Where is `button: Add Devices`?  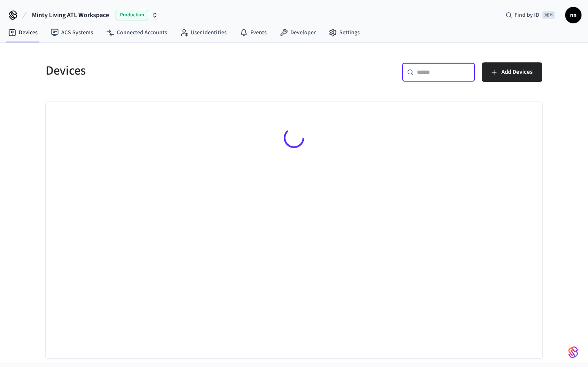
button: Add Devices is located at coordinates (512, 72).